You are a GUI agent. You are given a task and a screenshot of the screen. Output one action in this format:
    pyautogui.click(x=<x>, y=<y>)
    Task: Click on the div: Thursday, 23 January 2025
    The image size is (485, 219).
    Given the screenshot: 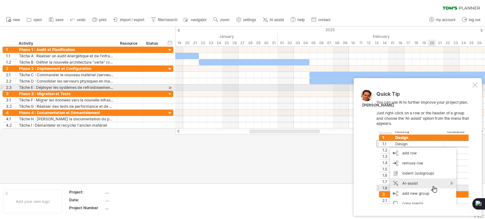 What is the action you would take?
    pyautogui.click(x=210, y=43)
    